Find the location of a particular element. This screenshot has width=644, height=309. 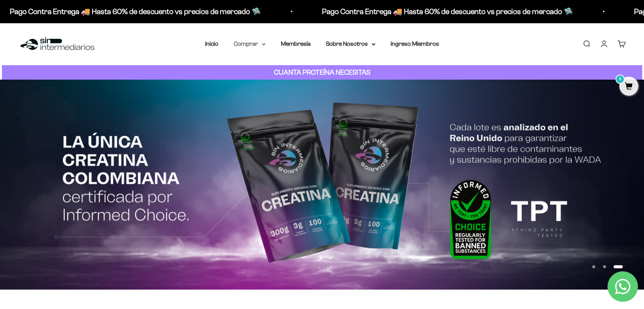

mark: 0 is located at coordinates (619, 79).